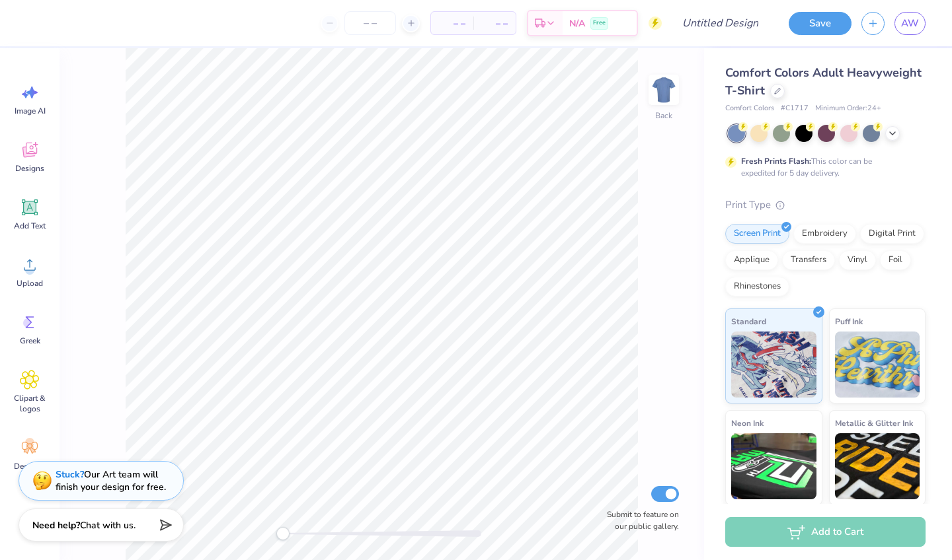 This screenshot has width=952, height=560. Describe the element at coordinates (910, 23) in the screenshot. I see `a: AW` at that location.